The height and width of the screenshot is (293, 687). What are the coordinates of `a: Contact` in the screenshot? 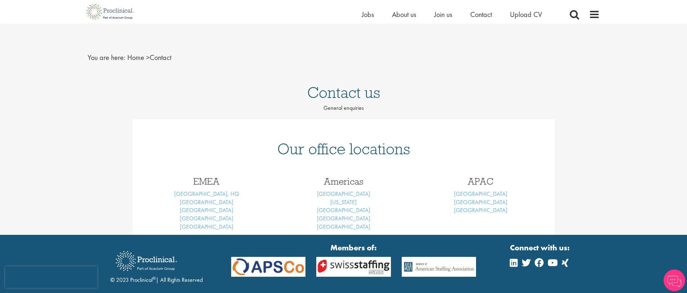 It's located at (481, 14).